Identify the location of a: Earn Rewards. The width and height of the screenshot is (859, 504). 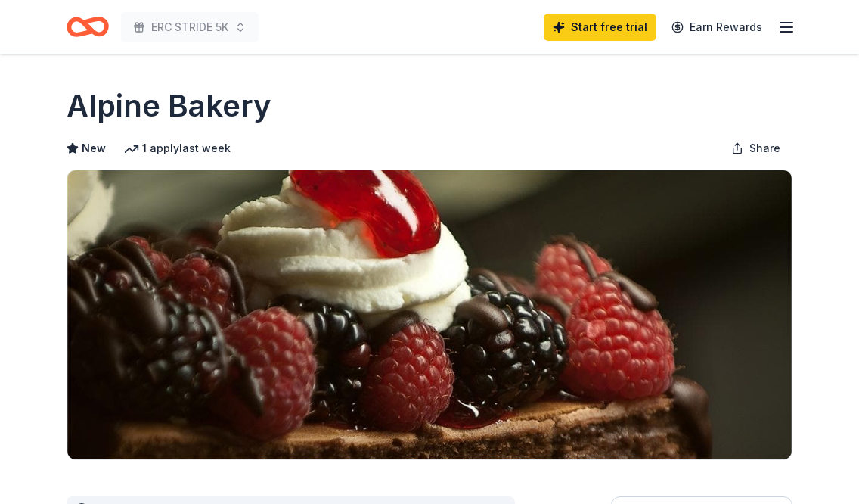
(717, 27).